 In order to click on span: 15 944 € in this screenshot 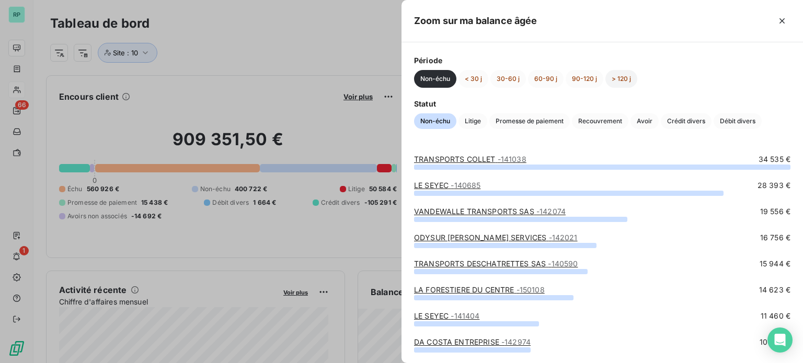, I will do `click(775, 264)`.